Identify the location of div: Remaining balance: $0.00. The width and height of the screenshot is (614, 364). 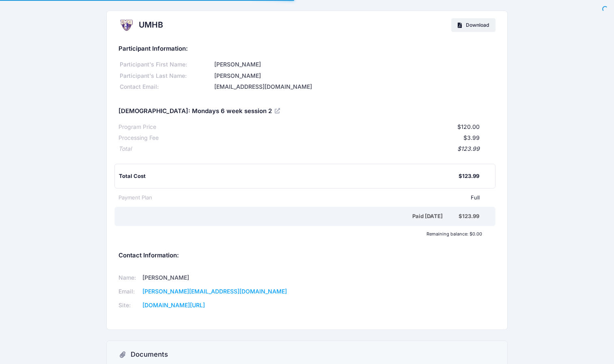
(300, 234).